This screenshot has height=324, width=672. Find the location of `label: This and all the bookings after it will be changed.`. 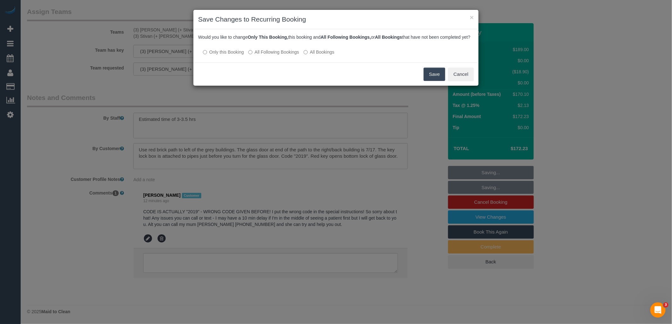

label: This and all the bookings after it will be changed. is located at coordinates (274, 52).